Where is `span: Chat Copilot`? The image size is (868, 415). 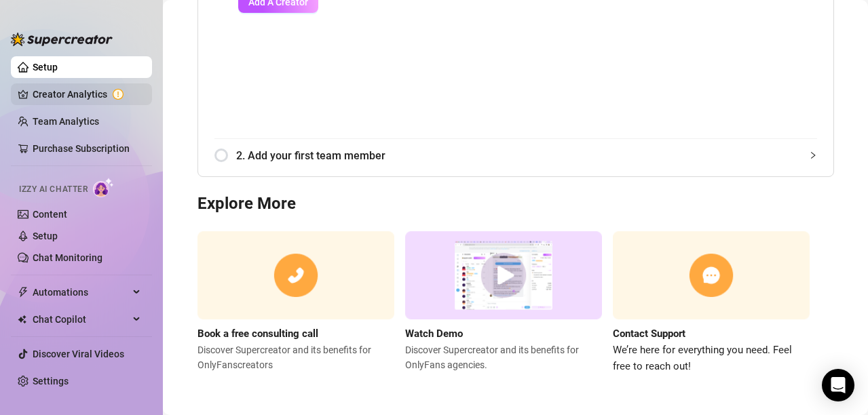 span: Chat Copilot is located at coordinates (81, 320).